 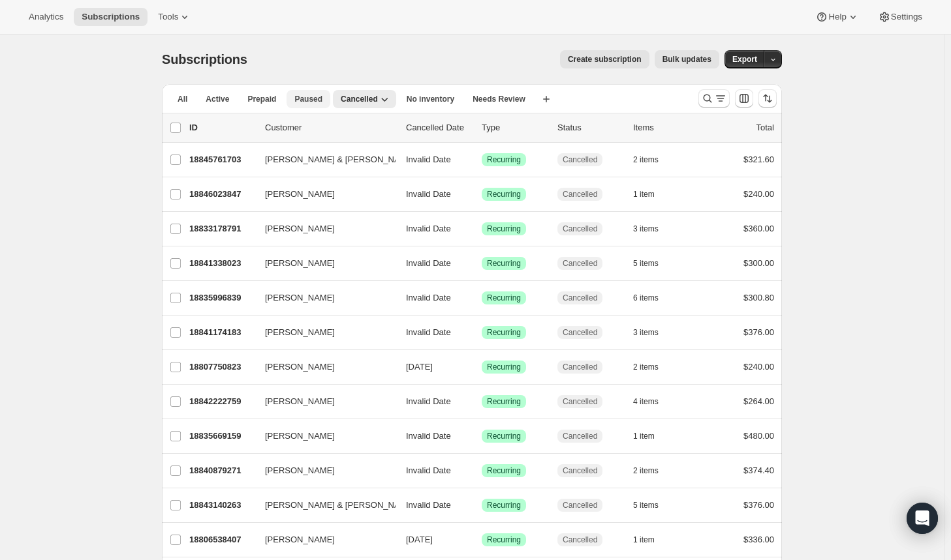 I want to click on span: 3 items, so click(x=645, y=229).